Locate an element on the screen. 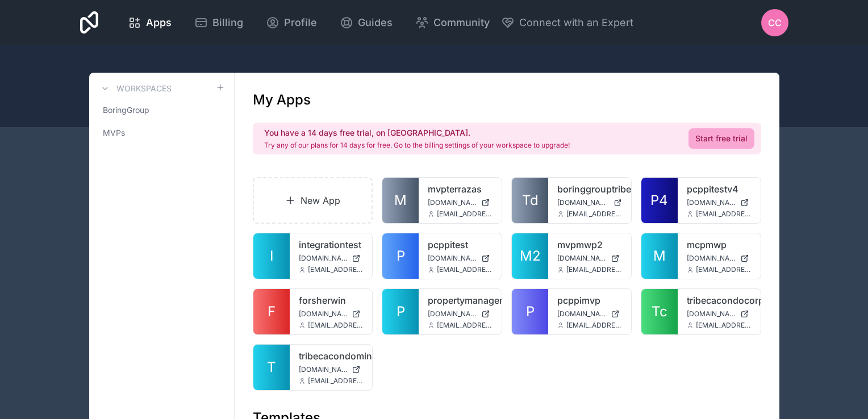 This screenshot has width=868, height=419. a: Community is located at coordinates (453, 23).